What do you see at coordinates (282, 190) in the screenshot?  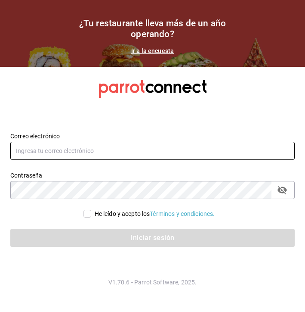 I see `button: passwordField` at bounding box center [282, 190].